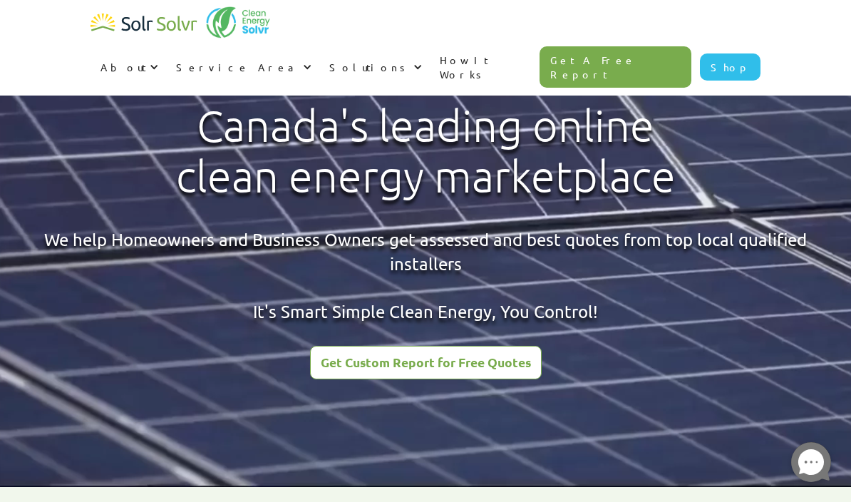 Image resolution: width=851 pixels, height=502 pixels. I want to click on div: We help Homeowners and Business Owners get assessed and best quotes from top local qualified inst..., so click(425, 275).